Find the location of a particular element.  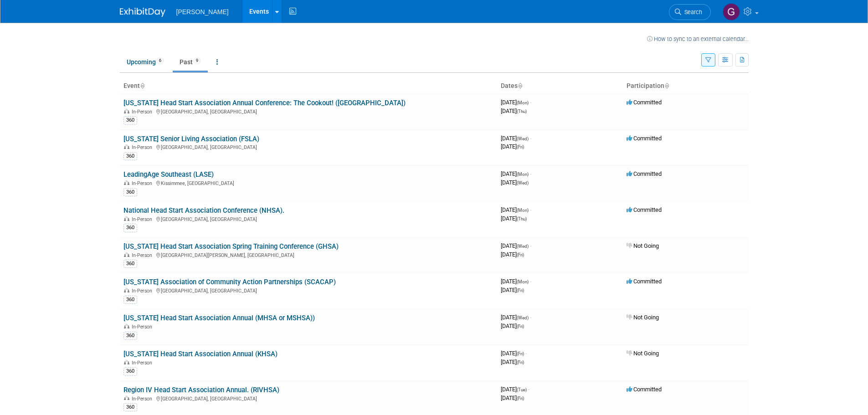

img: Greg Friesen is located at coordinates (731, 12).